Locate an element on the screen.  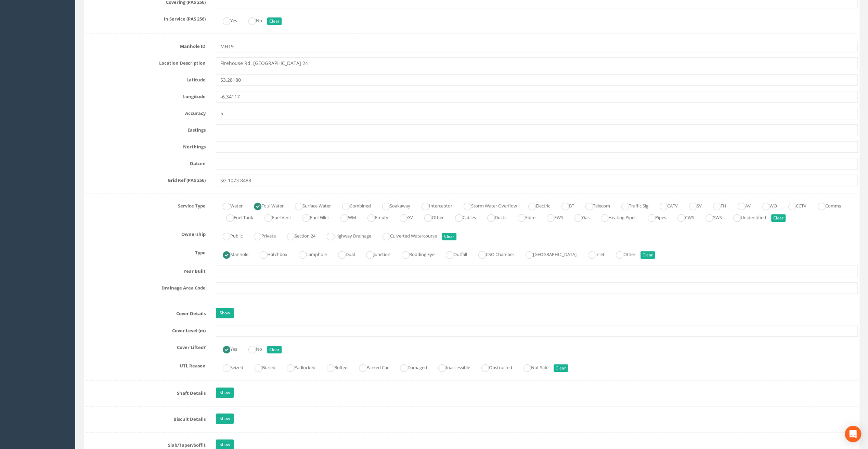
label: Fuel Filler is located at coordinates (312, 217).